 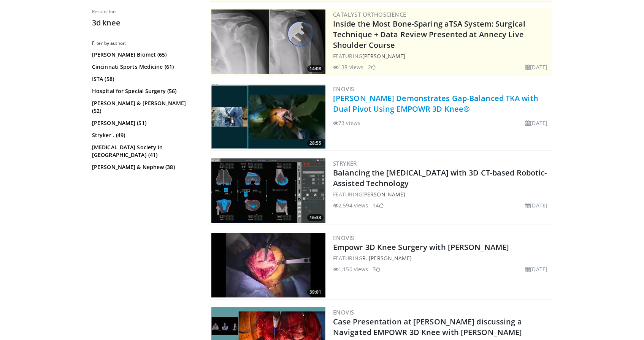 I want to click on a: Inside the Most Bone-Sparing aTSA System: Surgical Technique + Data Review Presented at Annecy Li..., so click(x=429, y=34).